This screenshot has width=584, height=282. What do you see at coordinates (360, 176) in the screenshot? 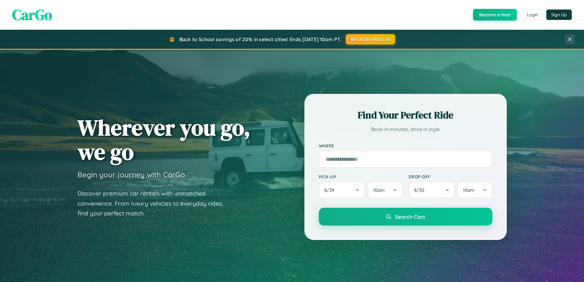
I see `label: Pick-up` at bounding box center [360, 176].